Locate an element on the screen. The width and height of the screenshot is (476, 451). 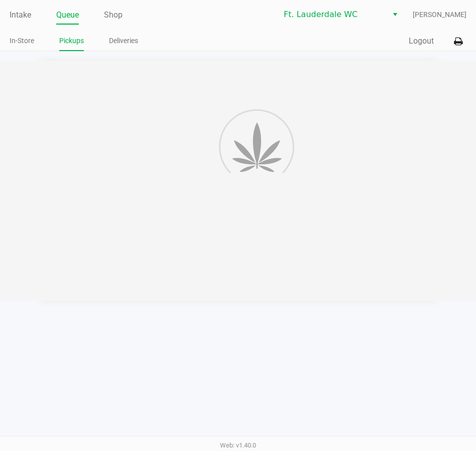
button: Logout is located at coordinates (421, 41).